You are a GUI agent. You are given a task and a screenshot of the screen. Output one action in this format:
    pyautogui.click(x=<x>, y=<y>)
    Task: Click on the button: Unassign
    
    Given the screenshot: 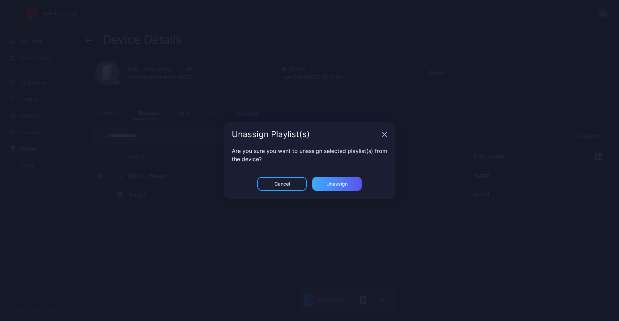 What is the action you would take?
    pyautogui.click(x=337, y=184)
    